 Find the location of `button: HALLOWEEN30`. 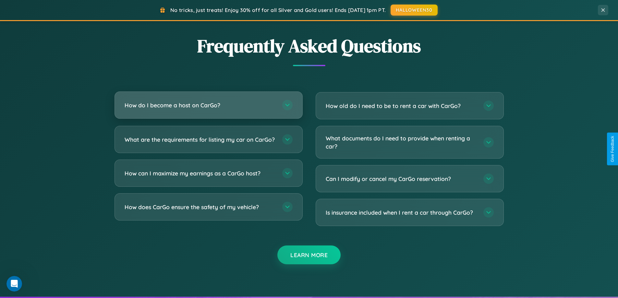

button: HALLOWEEN30 is located at coordinates (414, 10).